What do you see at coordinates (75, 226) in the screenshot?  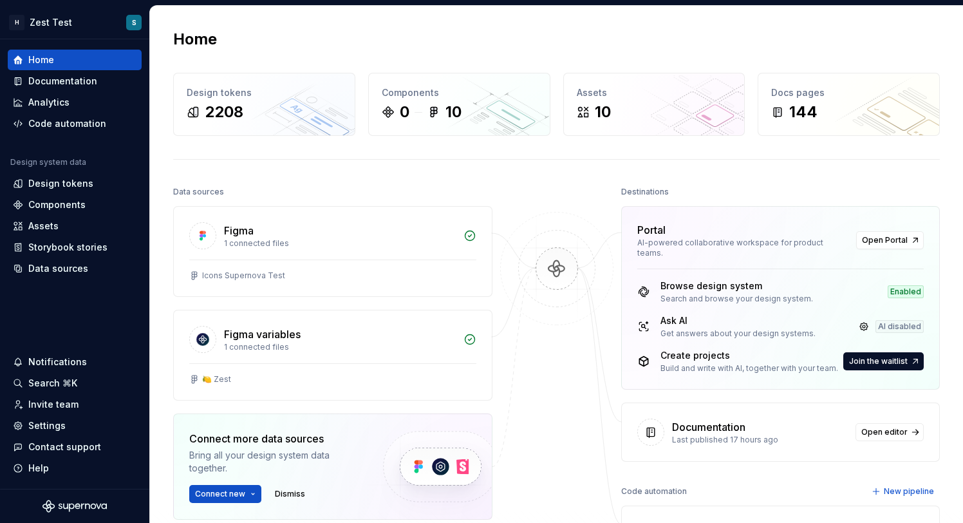 I see `a: Assets` at bounding box center [75, 226].